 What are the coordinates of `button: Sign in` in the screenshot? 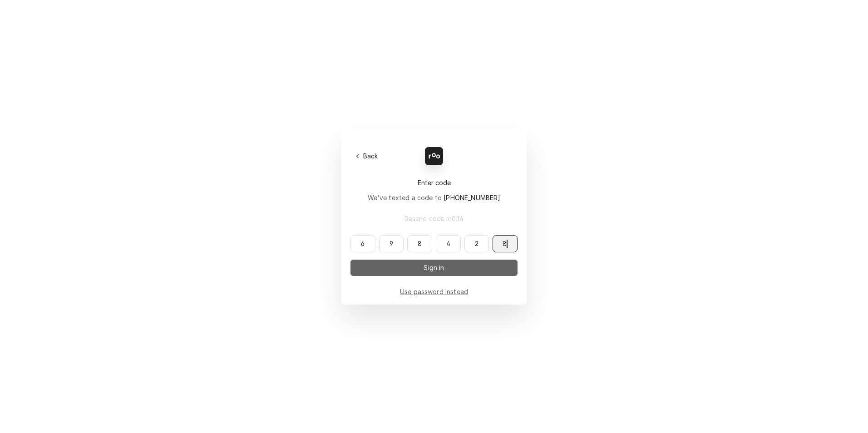 It's located at (434, 268).